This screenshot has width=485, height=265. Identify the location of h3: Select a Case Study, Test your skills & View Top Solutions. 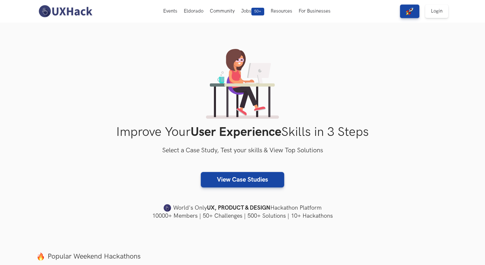
(243, 151).